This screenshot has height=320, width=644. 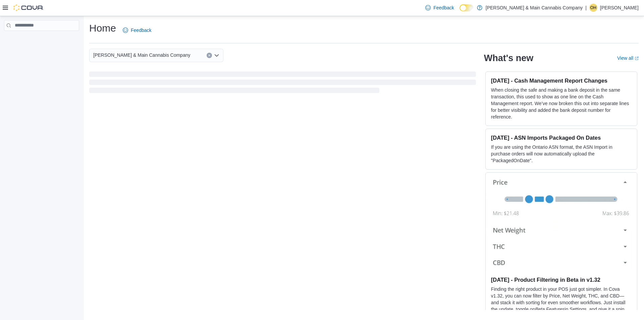 What do you see at coordinates (209, 55) in the screenshot?
I see `button: Clear input` at bounding box center [209, 55].